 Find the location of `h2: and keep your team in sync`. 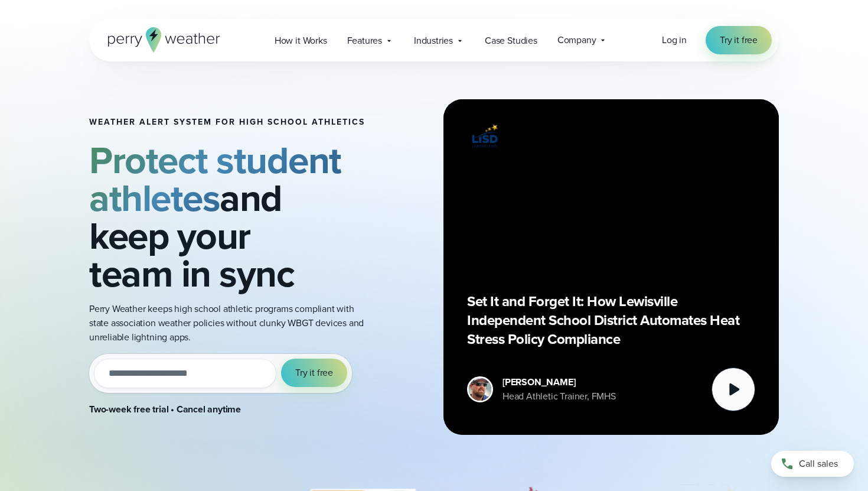

h2: and keep your team in sync is located at coordinates (227, 217).